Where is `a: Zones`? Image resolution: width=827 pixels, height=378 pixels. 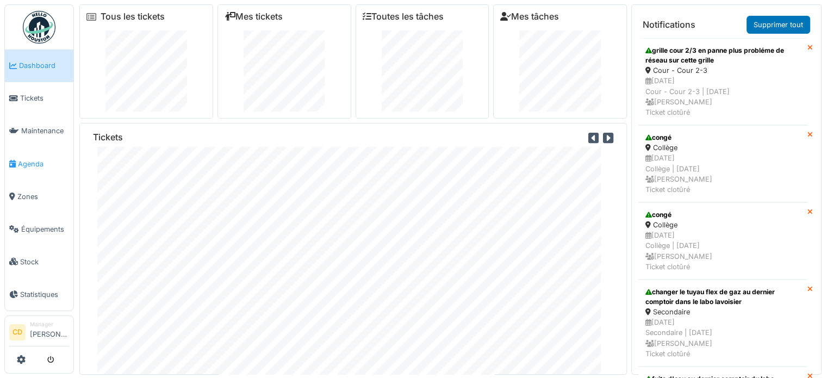
a: Zones is located at coordinates (39, 196).